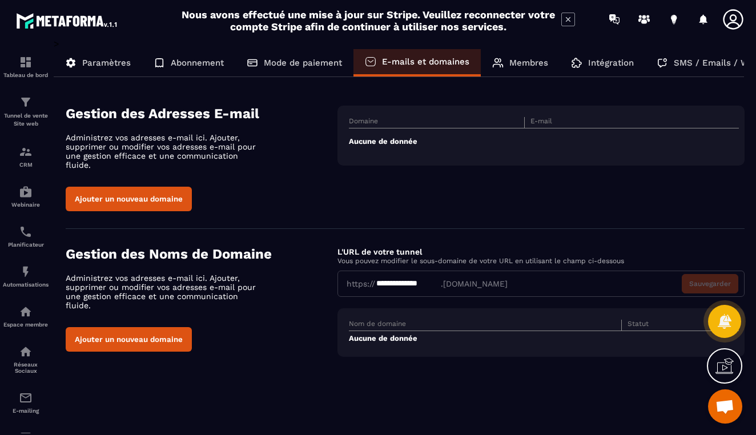  Describe the element at coordinates (437, 123) in the screenshot. I see `th: Domaine` at that location.